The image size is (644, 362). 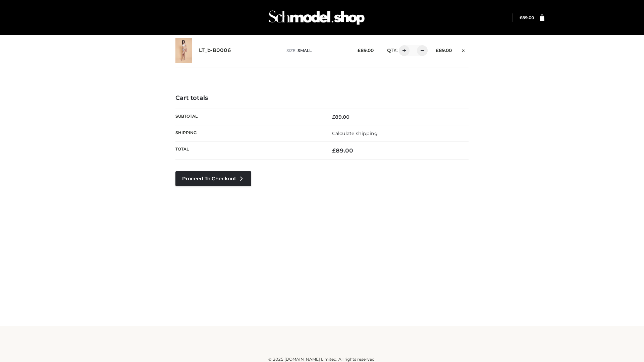 I want to click on a: £89.00, so click(x=526, y=18).